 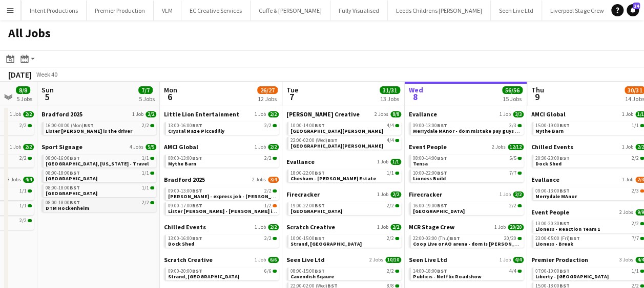 I want to click on div: Chilled Events1 Job2/213:00-16:00BST2/2Dock Shed, so click(x=221, y=240).